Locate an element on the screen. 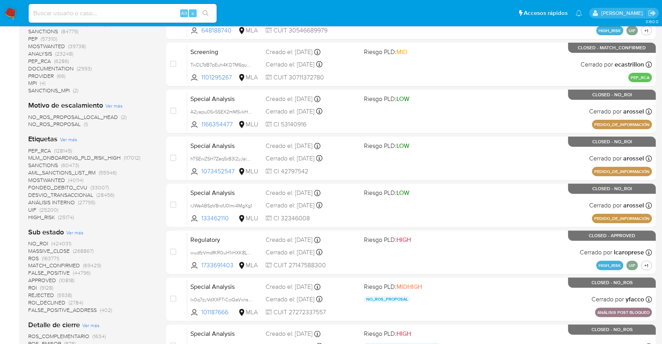 The width and height of the screenshot is (662, 344). span: 3.160.0 is located at coordinates (651, 22).